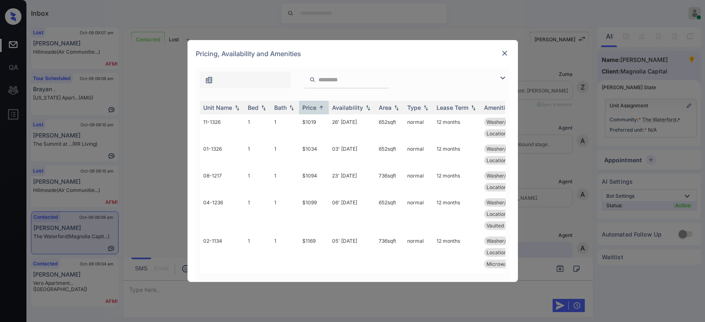 This screenshot has width=705, height=322. Describe the element at coordinates (253, 107) in the screenshot. I see `div: Bed` at that location.